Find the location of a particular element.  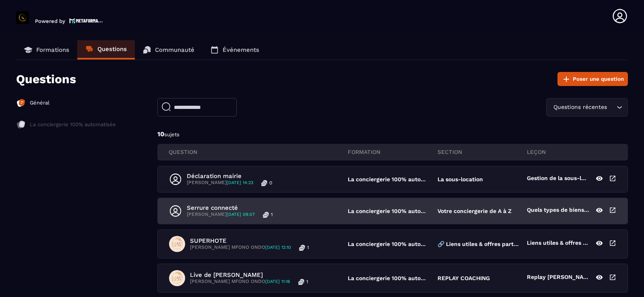

span: sujets is located at coordinates (172, 134).